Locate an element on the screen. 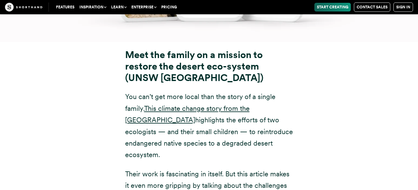 This screenshot has width=418, height=190. a: Sign in is located at coordinates (403, 7).